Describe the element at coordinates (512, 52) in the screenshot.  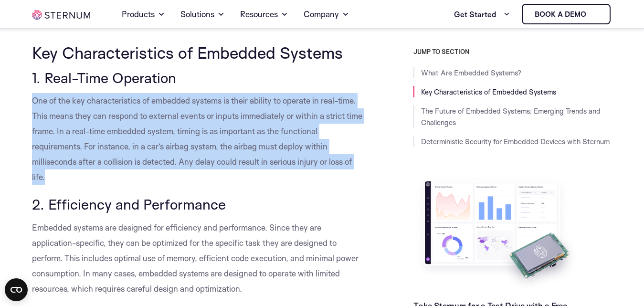
I see `h3: JUMP TO SECTION` at that location.